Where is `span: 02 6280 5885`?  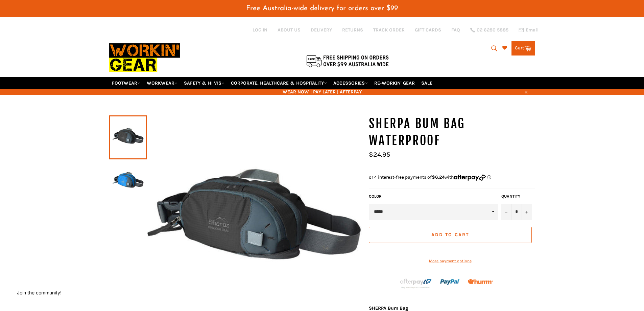
span: 02 6280 5885 is located at coordinates (493, 30).